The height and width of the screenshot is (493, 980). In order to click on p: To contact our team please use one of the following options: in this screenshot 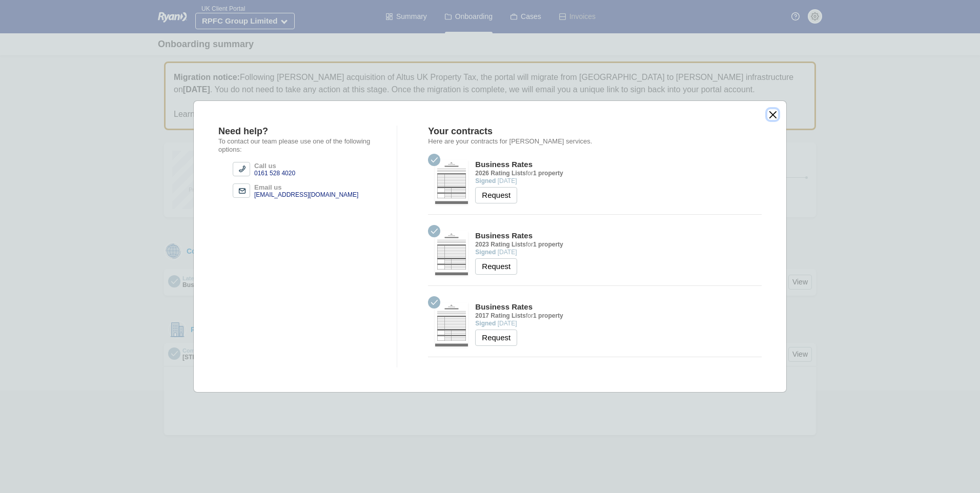, I will do `click(301, 146)`.